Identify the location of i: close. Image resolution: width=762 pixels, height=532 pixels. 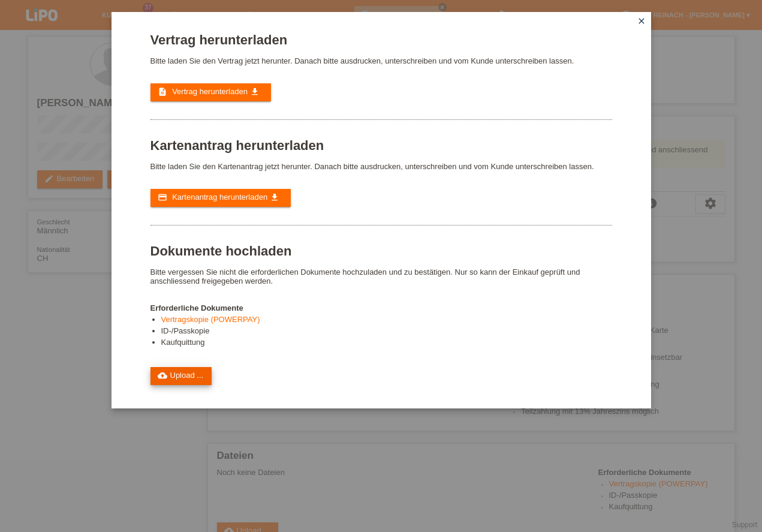
(641, 21).